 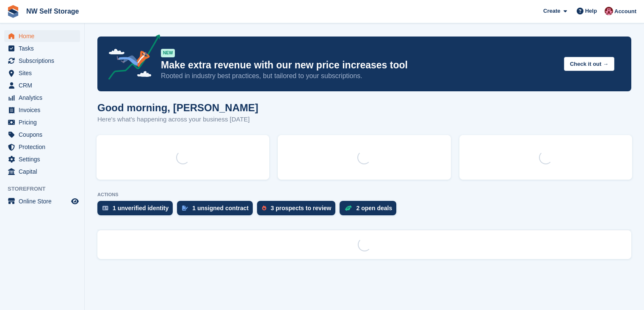 What do you see at coordinates (609, 11) in the screenshot?
I see `img: Josh Vines` at bounding box center [609, 11].